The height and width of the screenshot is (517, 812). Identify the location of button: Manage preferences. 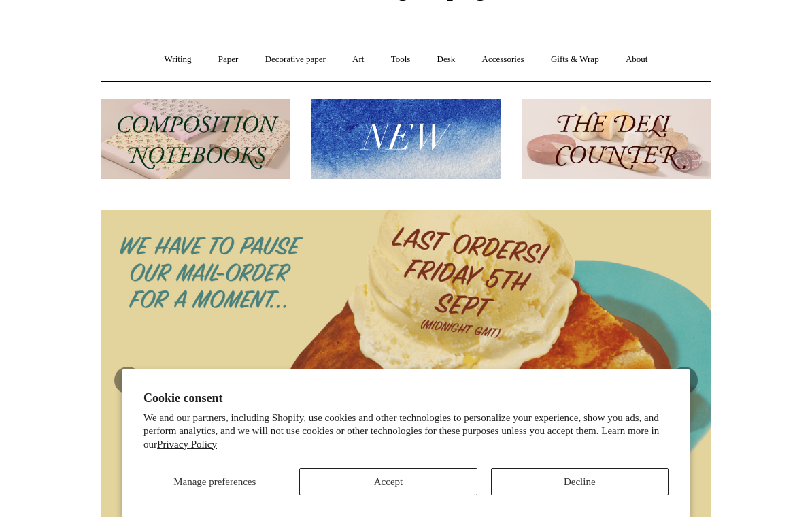
(214, 481).